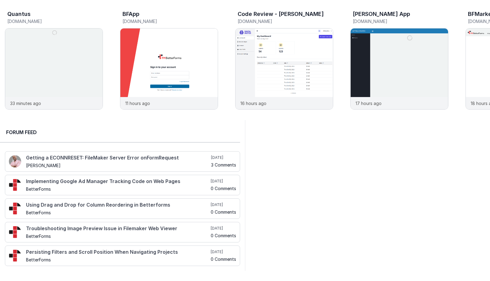 The width and height of the screenshot is (490, 281). What do you see at coordinates (19, 14) in the screenshot?
I see `h3: Quantus` at bounding box center [19, 14].